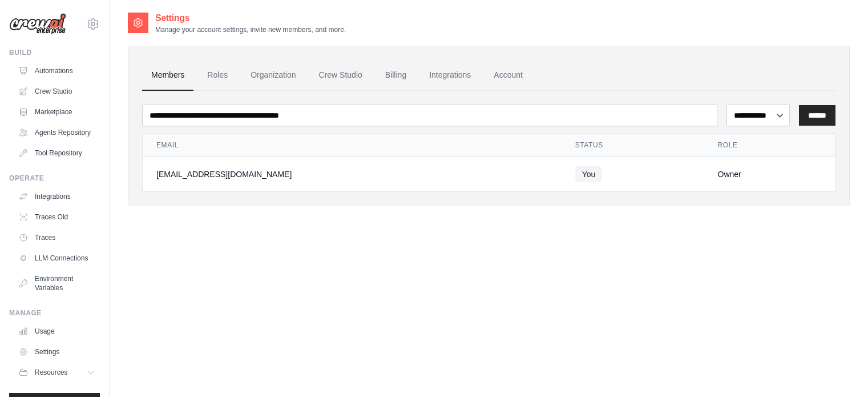 The image size is (868, 397). Describe the element at coordinates (38, 24) in the screenshot. I see `img: Logo` at that location.